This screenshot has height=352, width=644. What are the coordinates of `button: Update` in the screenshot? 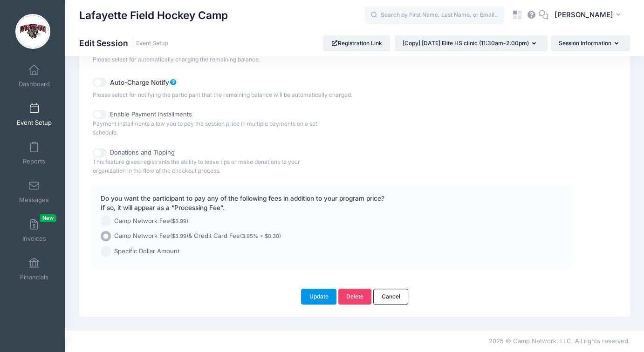 It's located at (319, 296).